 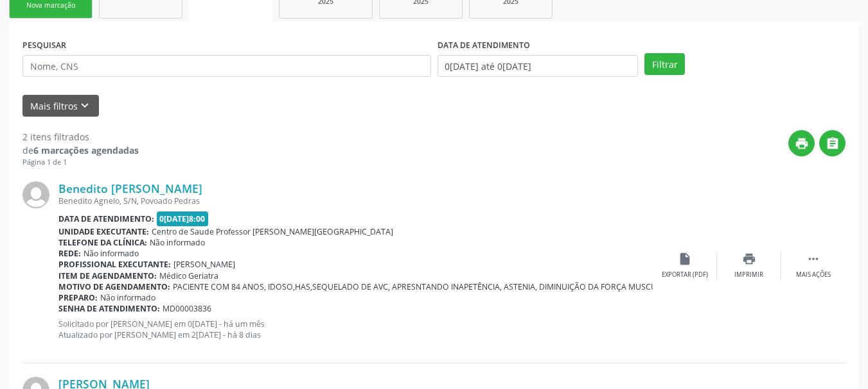 What do you see at coordinates (78, 298) in the screenshot?
I see `b: Preparo:` at bounding box center [78, 298].